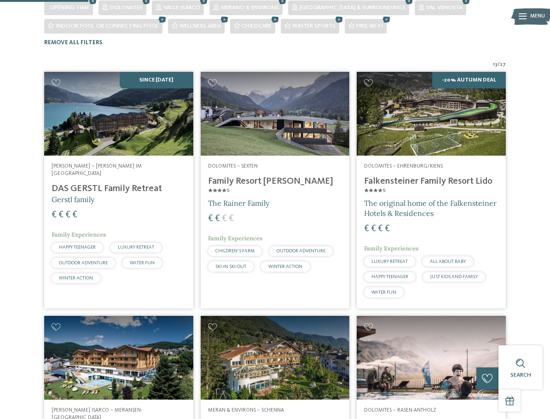 Image resolution: width=550 pixels, height=419 pixels. I want to click on span: The original home of the Falkensteiner Hotels & Residences, so click(430, 208).